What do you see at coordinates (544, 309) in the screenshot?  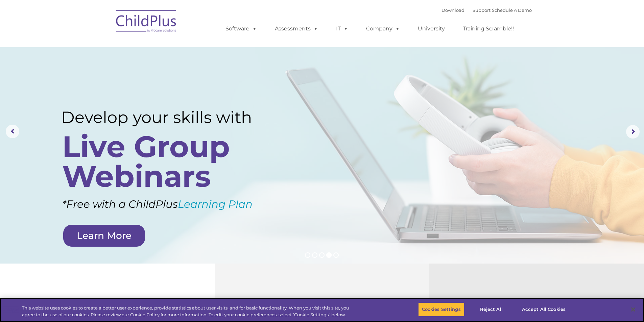 I see `button: Accept All Cookies` at bounding box center [544, 309].